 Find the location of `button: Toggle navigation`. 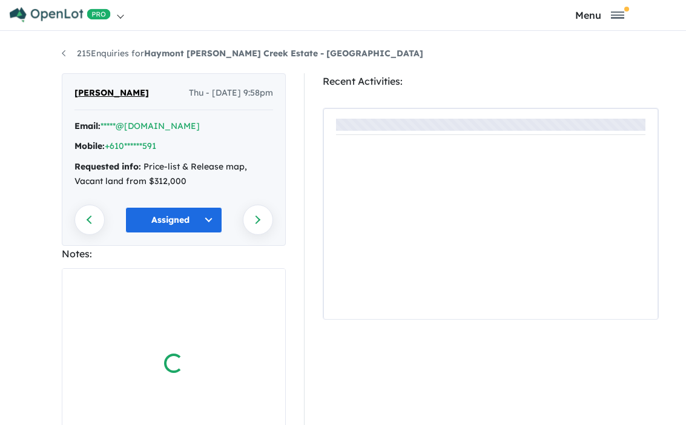

button: Toggle navigation is located at coordinates (600, 15).